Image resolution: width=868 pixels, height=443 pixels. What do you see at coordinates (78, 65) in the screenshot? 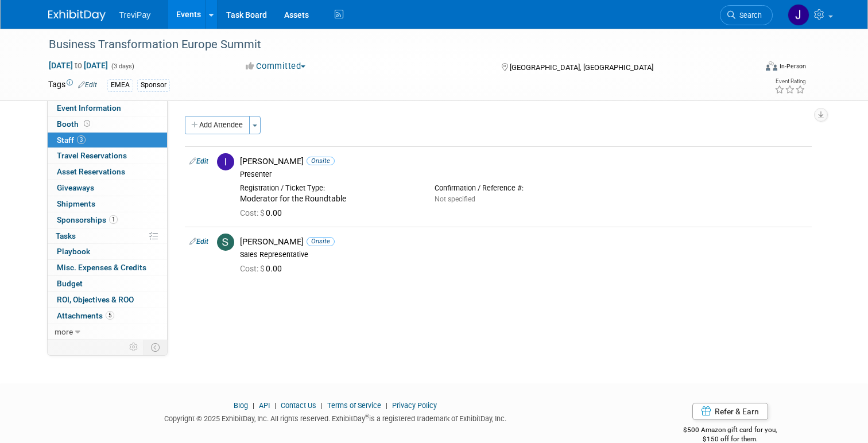
I see `span: to` at bounding box center [78, 65].